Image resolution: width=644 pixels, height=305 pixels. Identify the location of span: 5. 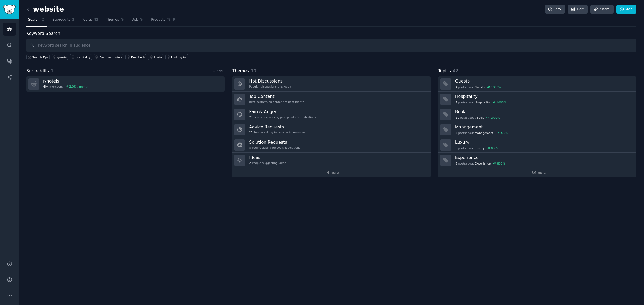
(457, 164).